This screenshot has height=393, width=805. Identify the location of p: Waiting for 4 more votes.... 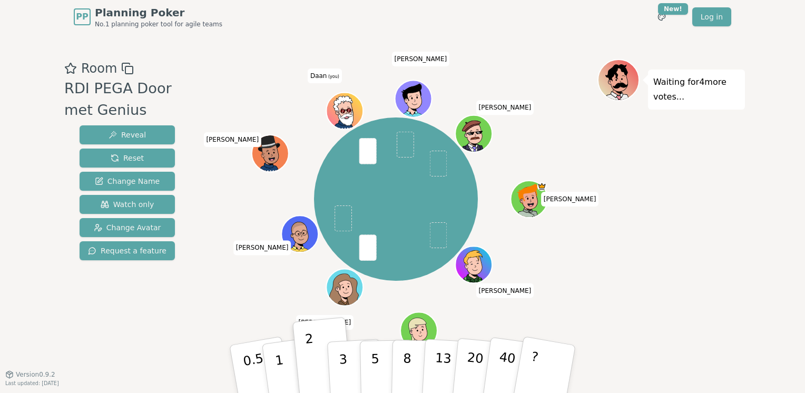
(696, 90).